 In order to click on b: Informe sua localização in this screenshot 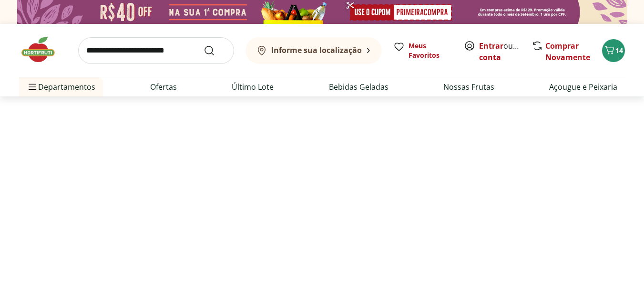, I will do `click(317, 50)`.